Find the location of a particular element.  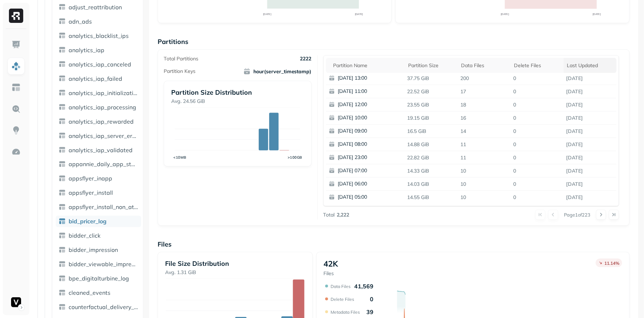

a: analytics_iap_server_error is located at coordinates (98, 136).